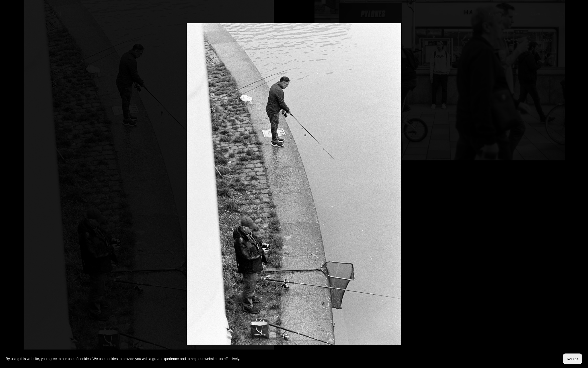 This screenshot has width=588, height=368. What do you see at coordinates (575, 12) in the screenshot?
I see `button: Close` at bounding box center [575, 12].